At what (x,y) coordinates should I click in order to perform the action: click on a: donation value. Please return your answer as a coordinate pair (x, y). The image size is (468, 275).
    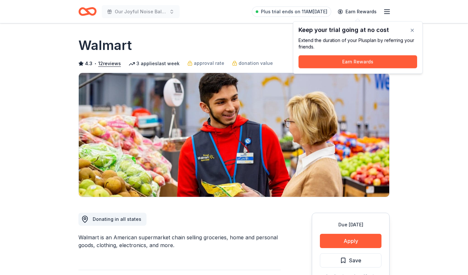
    Looking at the image, I should click on (252, 63).